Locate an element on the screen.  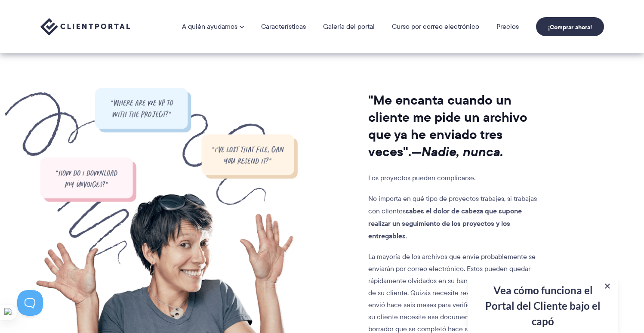
a: Curso por correo electrónico is located at coordinates (435, 27).